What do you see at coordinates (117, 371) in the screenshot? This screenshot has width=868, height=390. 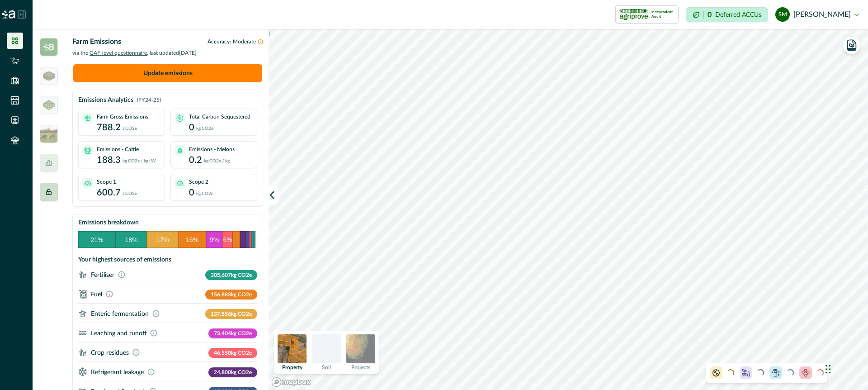 I see `p: Refrigerant leakage` at bounding box center [117, 371].